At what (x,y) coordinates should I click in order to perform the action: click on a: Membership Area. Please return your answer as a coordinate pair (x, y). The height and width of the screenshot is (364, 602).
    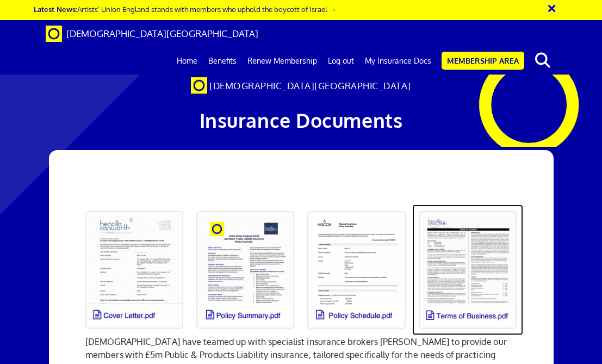
    Looking at the image, I should click on (483, 61).